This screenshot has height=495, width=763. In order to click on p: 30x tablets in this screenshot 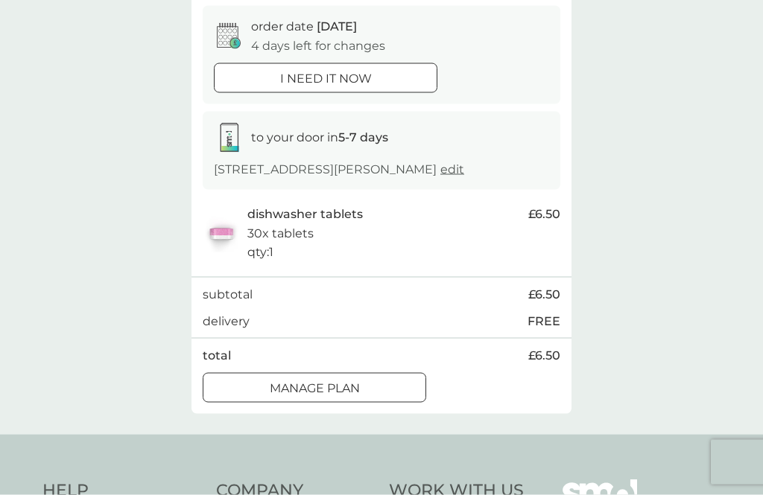, I will do `click(280, 234)`.